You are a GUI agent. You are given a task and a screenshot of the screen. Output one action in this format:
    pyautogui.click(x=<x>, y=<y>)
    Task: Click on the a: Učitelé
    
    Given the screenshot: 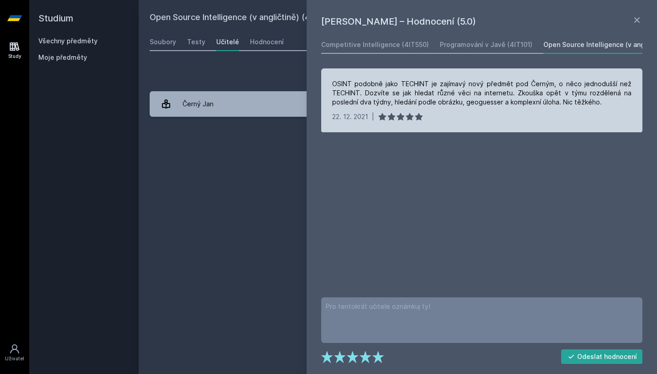 What is the action you would take?
    pyautogui.click(x=228, y=42)
    